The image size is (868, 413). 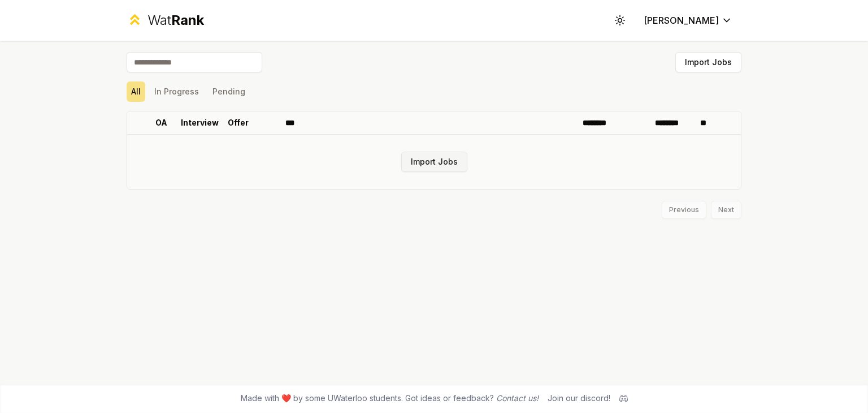 What do you see at coordinates (176, 20) in the screenshot?
I see `div: Wat` at bounding box center [176, 20].